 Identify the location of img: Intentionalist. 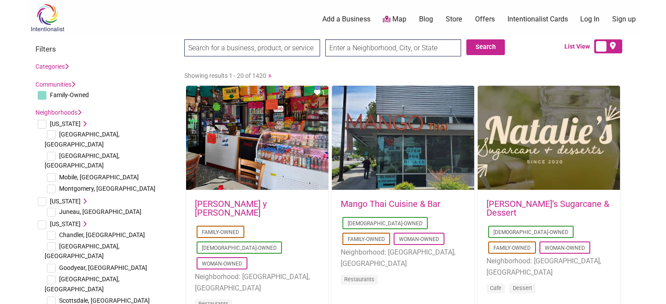
(47, 18).